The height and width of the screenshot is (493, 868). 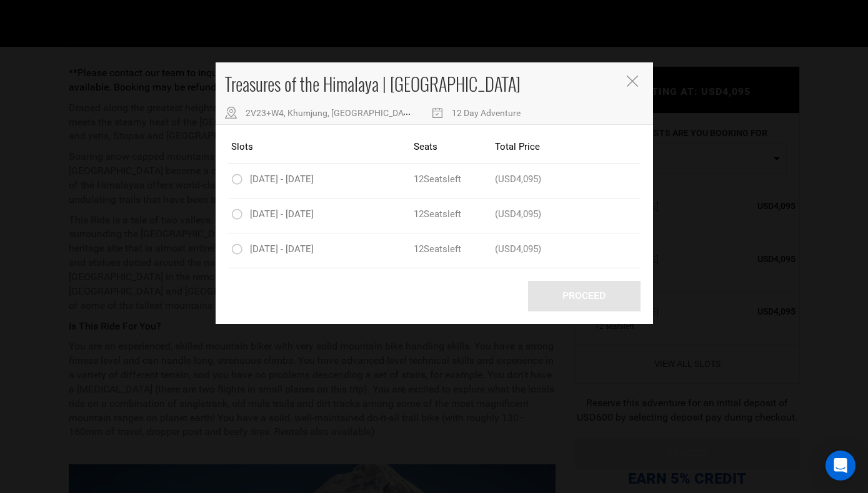 What do you see at coordinates (584, 296) in the screenshot?
I see `button: Proceed` at bounding box center [584, 296].